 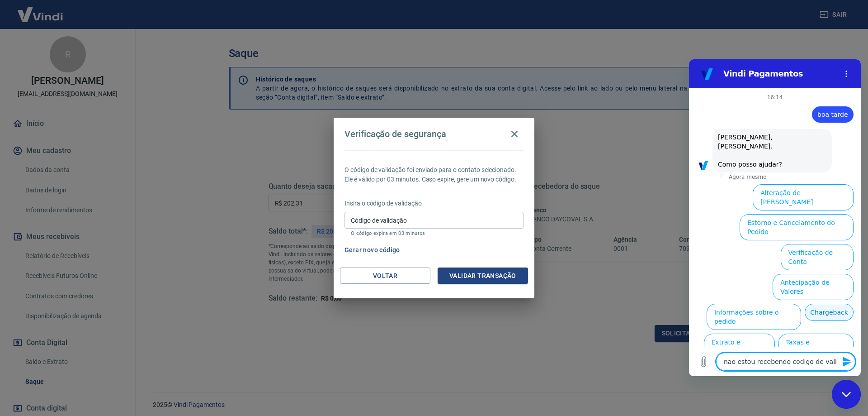 What do you see at coordinates (434, 175) in the screenshot?
I see `p: O código de validação foi enviado para o contato selecionado. Ele é válido por 03 minutos. Caso e...` at bounding box center [434, 175].